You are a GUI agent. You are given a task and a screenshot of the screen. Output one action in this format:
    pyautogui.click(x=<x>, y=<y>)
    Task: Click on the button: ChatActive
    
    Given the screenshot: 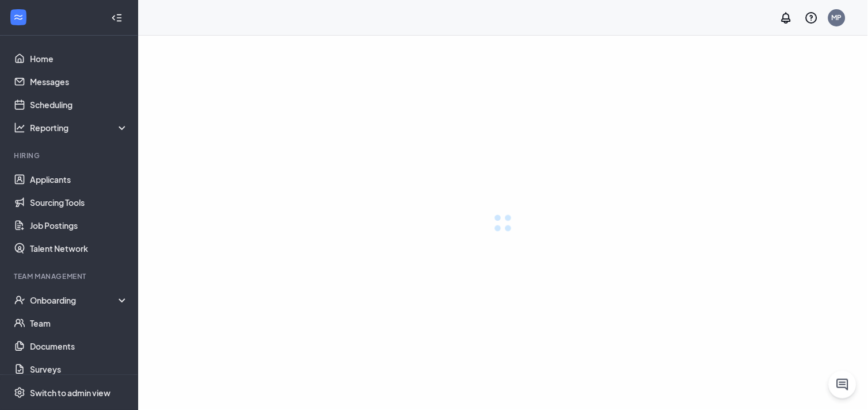 What is the action you would take?
    pyautogui.click(x=842, y=385)
    